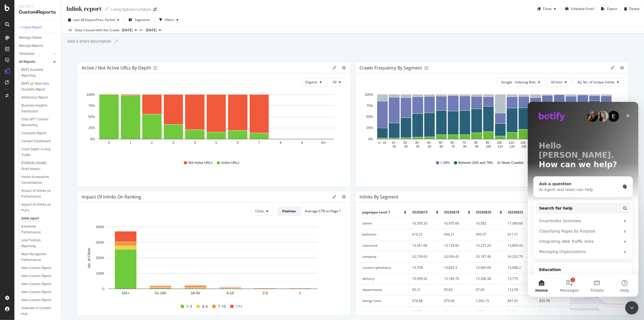 This screenshot has height=320, width=644. Describe the element at coordinates (521, 268) in the screenshot. I see `td: 15,688.2` at that location.